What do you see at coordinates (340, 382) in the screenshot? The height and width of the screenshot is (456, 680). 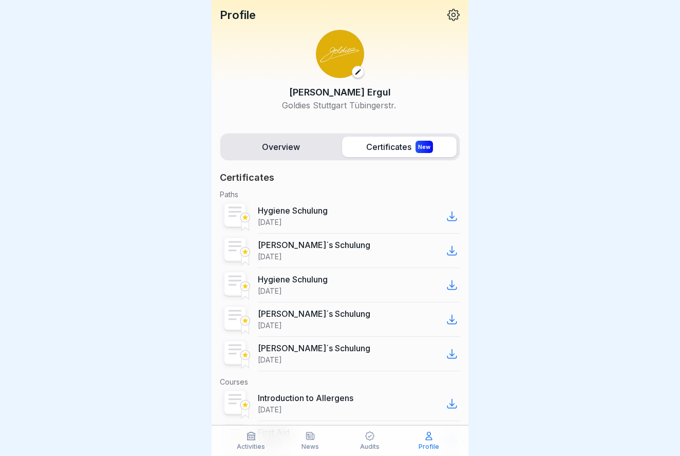 I see `p: Courses` at bounding box center [340, 382].